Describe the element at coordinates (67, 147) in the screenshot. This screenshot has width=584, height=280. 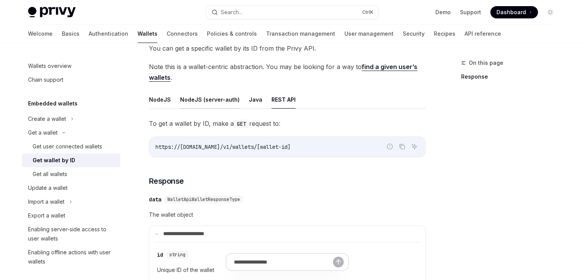
I see `div: Get user connected wallets` at that location.